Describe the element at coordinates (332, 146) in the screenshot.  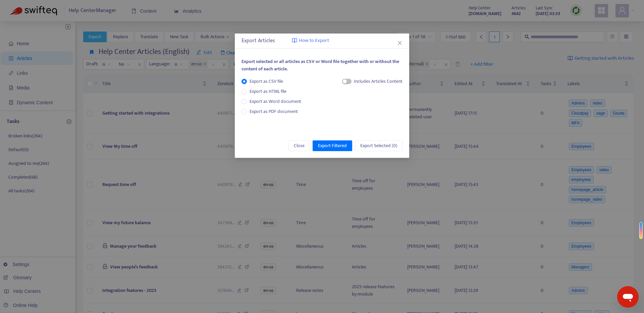
I see `span: Export Filtered` at that location.